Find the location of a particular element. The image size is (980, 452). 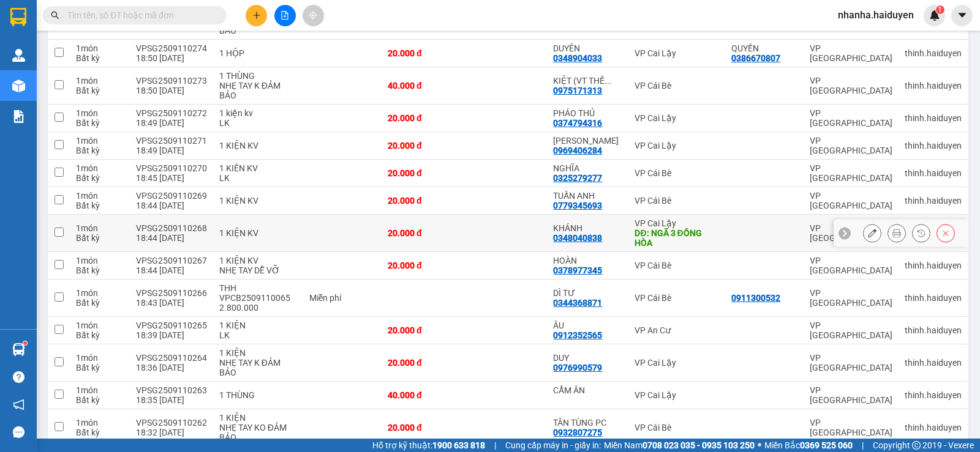

sup: 1 is located at coordinates (25, 343).